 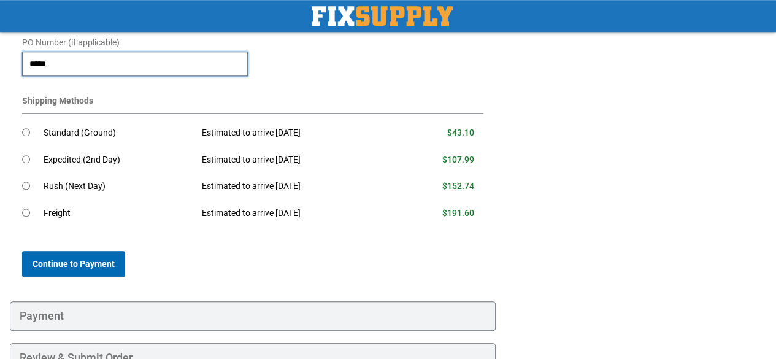 What do you see at coordinates (458, 213) in the screenshot?
I see `span: $191.60` at bounding box center [458, 213].